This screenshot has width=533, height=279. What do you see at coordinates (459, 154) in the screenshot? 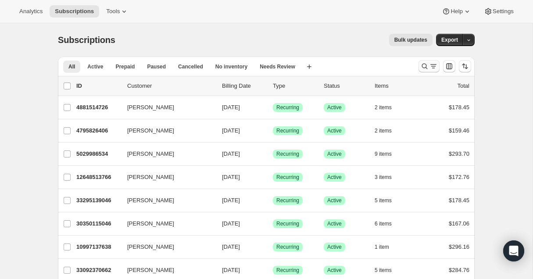
I see `span: $293.70` at bounding box center [459, 154].